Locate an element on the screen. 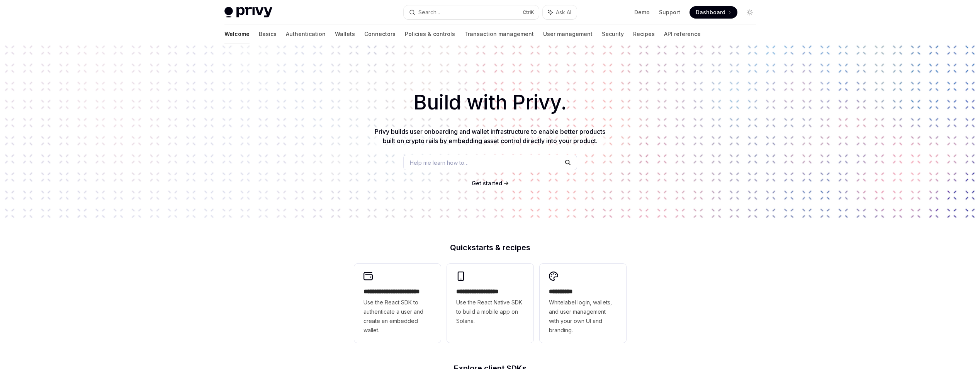 The height and width of the screenshot is (369, 980). a: Basics is located at coordinates (268, 34).